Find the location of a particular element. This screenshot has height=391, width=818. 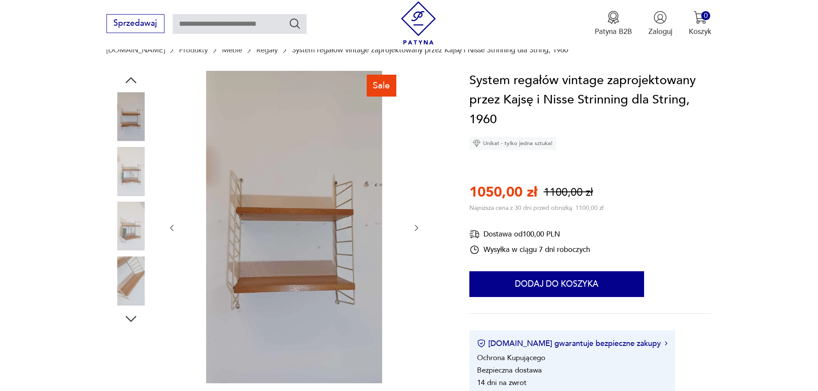

div: 0 is located at coordinates (706, 15).